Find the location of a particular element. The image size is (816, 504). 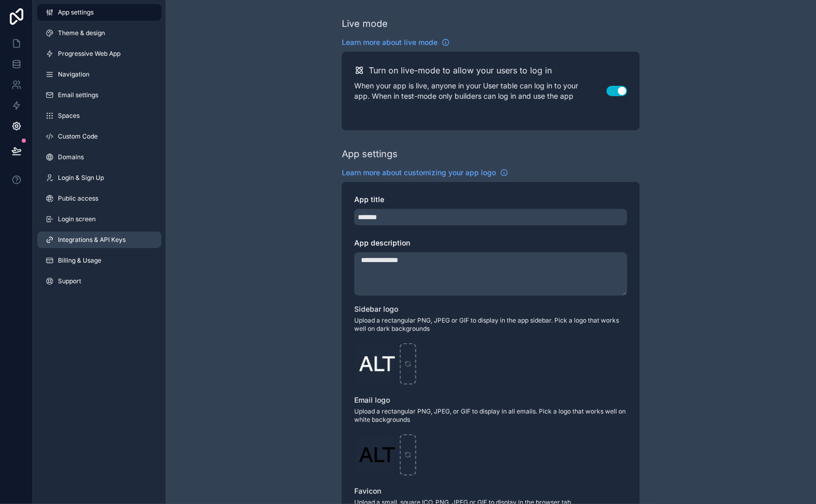

span: Email logo is located at coordinates (372, 400).